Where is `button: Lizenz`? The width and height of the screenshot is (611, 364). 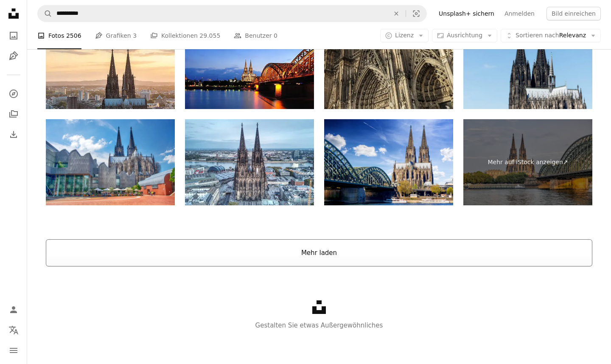 button: Lizenz is located at coordinates (404, 36).